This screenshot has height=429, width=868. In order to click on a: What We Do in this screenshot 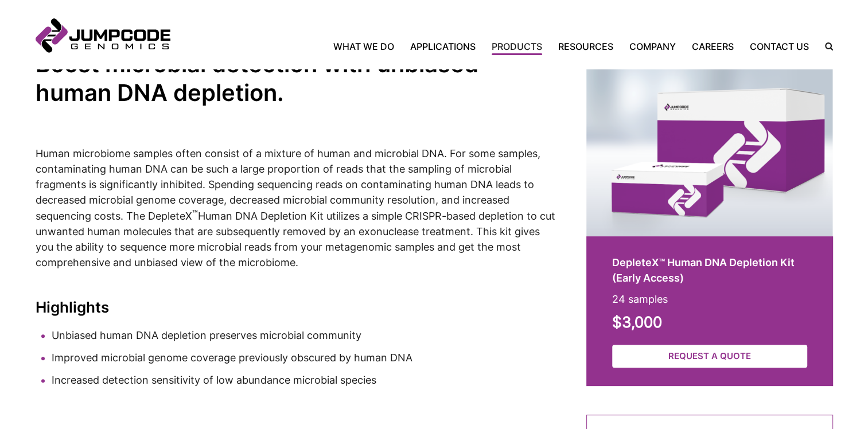, I will do `click(368, 46)`.